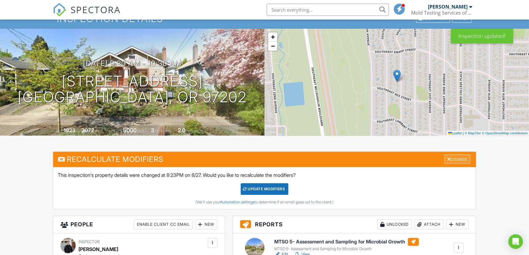 This screenshot has height=255, width=529. Describe the element at coordinates (346, 249) in the screenshot. I see `div: MTSO 5- Assessment and Sampling for Microbial Growth` at that location.